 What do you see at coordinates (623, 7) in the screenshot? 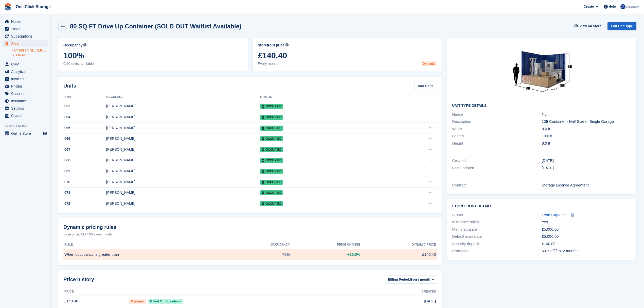
I see `img: Thomas` at bounding box center [623, 7].